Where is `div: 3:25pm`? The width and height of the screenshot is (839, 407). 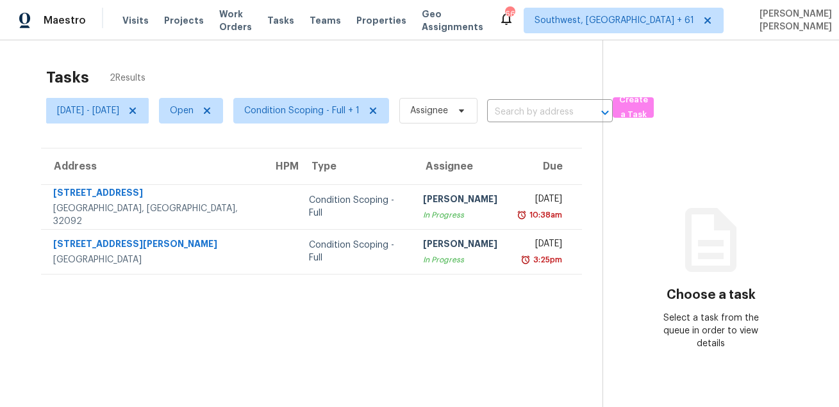
div: 3:25pm is located at coordinates (546, 260).